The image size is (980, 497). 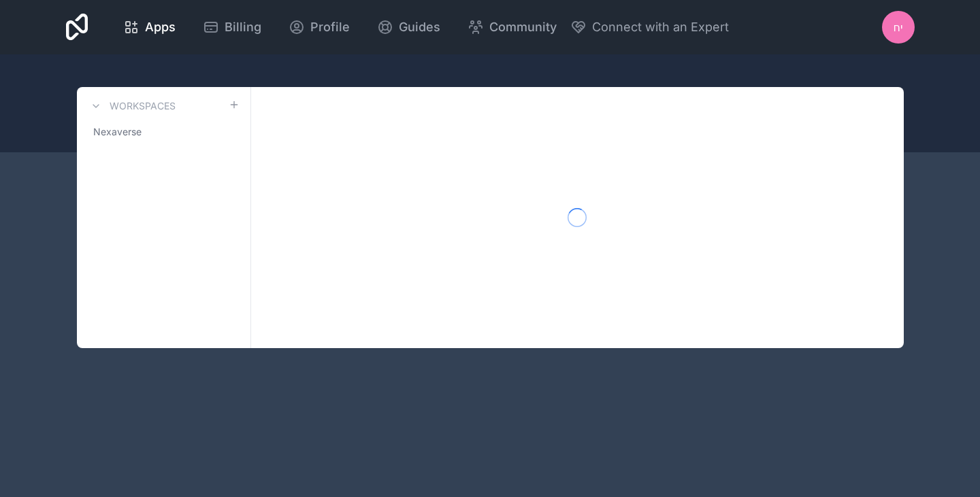 What do you see at coordinates (320, 27) in the screenshot?
I see `a: Profile` at bounding box center [320, 27].